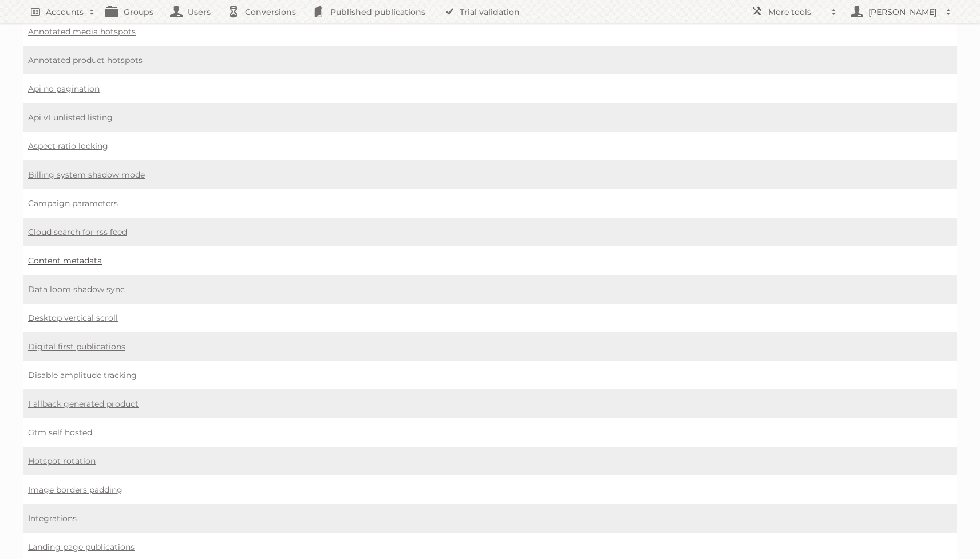  Describe the element at coordinates (65, 12) in the screenshot. I see `h2: Accounts` at that location.